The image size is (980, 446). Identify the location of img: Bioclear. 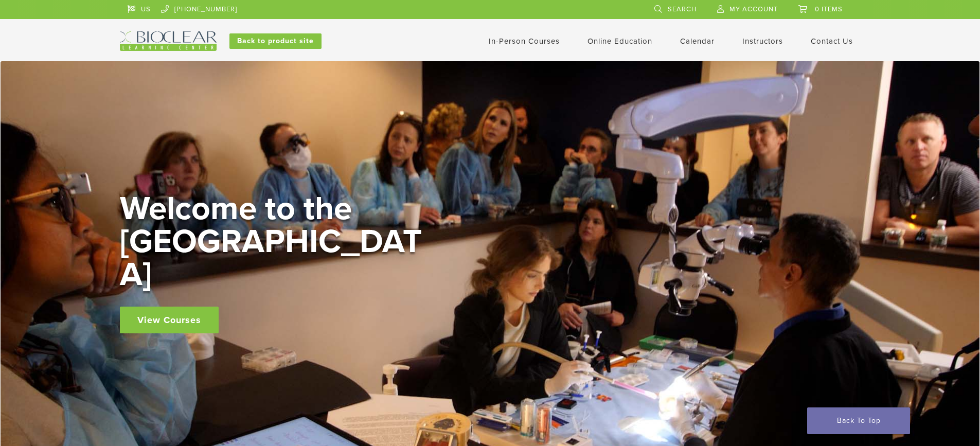
(168, 41).